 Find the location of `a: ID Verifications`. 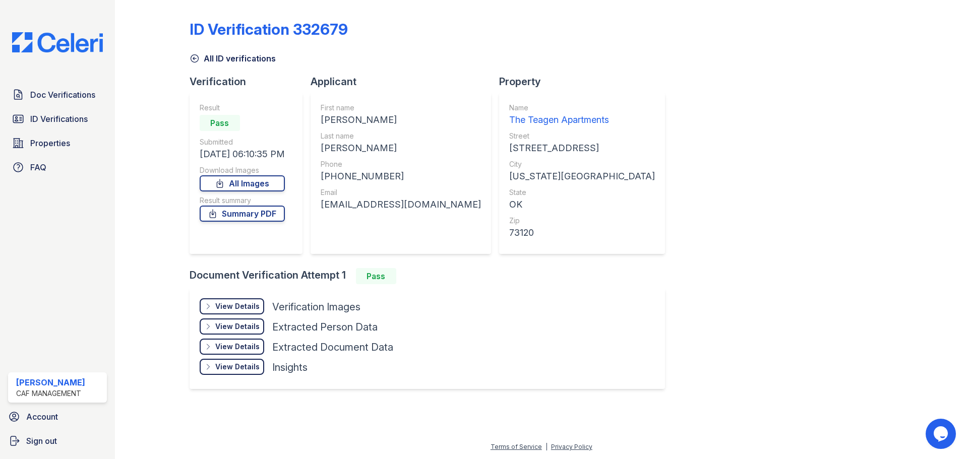

a: ID Verifications is located at coordinates (57, 119).